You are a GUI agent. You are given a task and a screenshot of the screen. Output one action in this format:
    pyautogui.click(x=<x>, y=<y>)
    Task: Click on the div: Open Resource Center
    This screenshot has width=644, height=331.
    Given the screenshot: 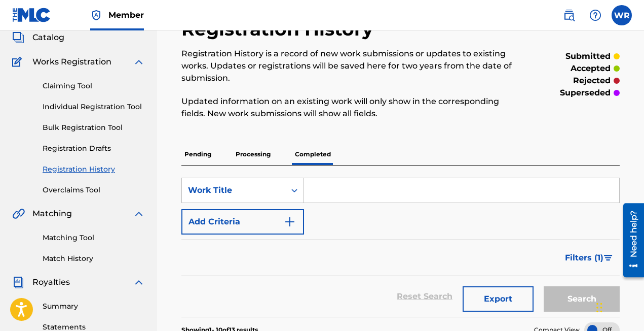 What is the action you would take?
    pyautogui.click(x=17, y=40)
    